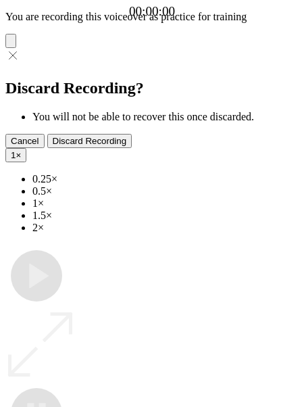  I want to click on button: Discard Recording, so click(90, 141).